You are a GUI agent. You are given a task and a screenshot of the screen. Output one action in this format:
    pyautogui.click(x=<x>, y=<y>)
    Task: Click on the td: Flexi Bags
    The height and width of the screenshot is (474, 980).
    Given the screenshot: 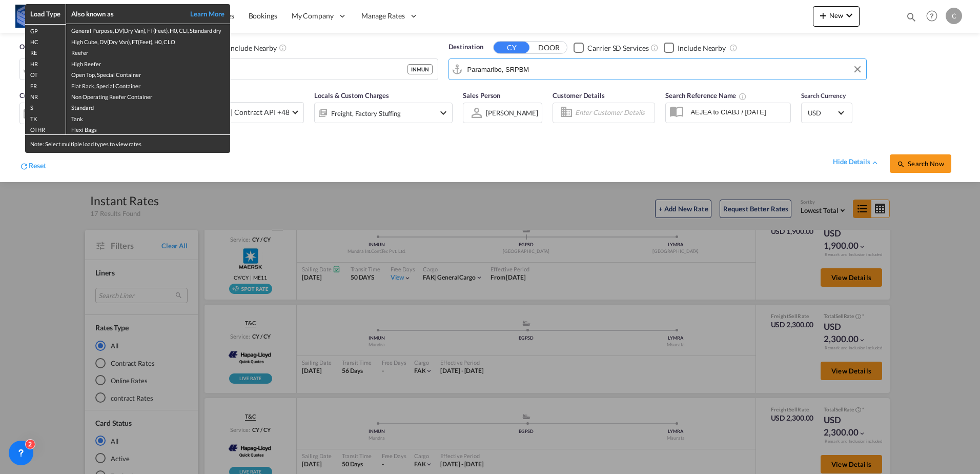 What is the action you would take?
    pyautogui.click(x=148, y=129)
    